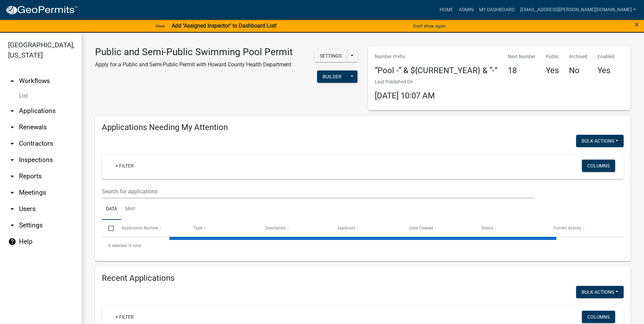 The height and width of the screenshot is (324, 644). I want to click on input: Search for applications, so click(319, 191).